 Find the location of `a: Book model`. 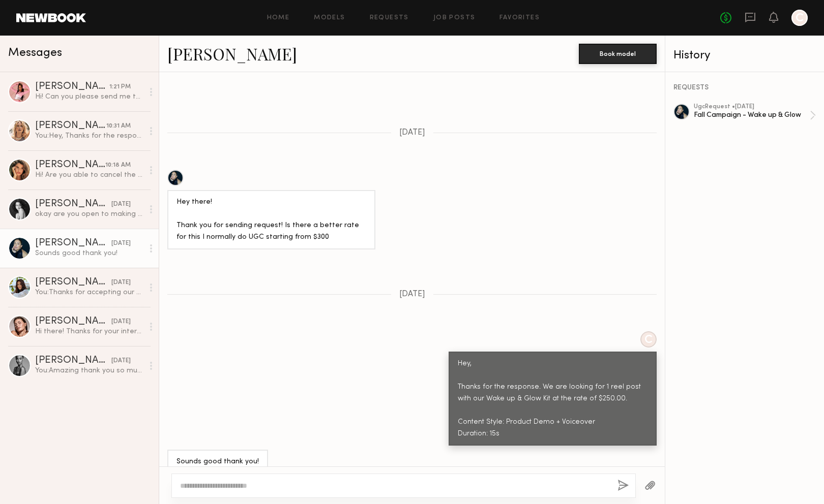

a: Book model is located at coordinates (617, 53).